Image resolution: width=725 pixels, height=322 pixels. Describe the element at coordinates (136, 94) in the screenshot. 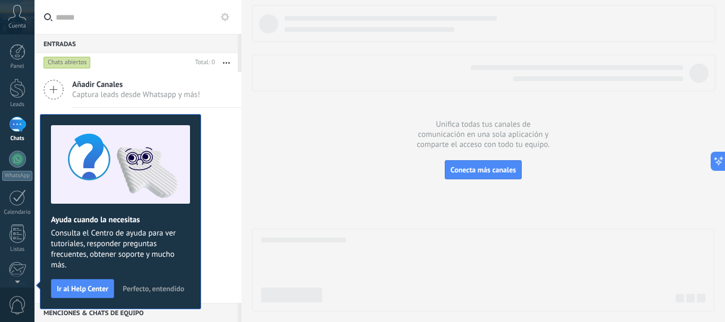

I see `span: Captura leads desde Whatsapp y más!` at that location.